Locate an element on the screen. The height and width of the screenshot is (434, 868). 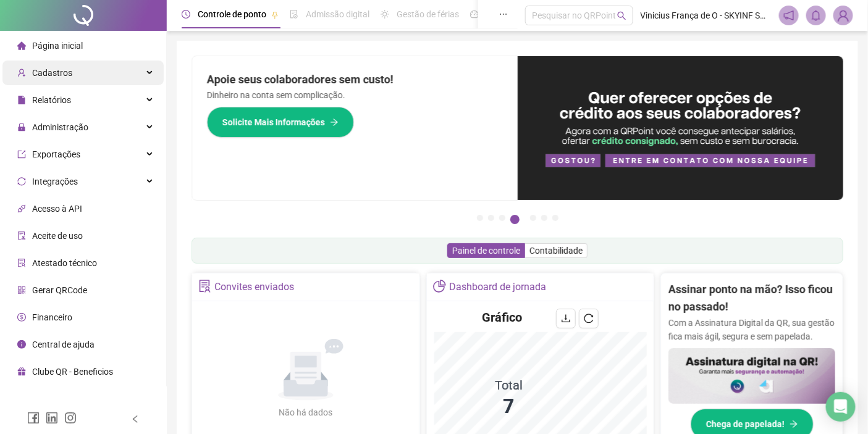
span: bell is located at coordinates (816, 16).